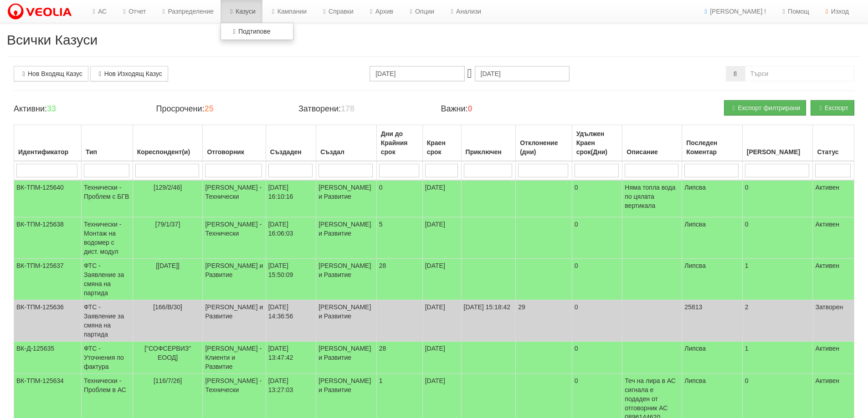 This screenshot has width=868, height=418. I want to click on b: 33, so click(51, 109).